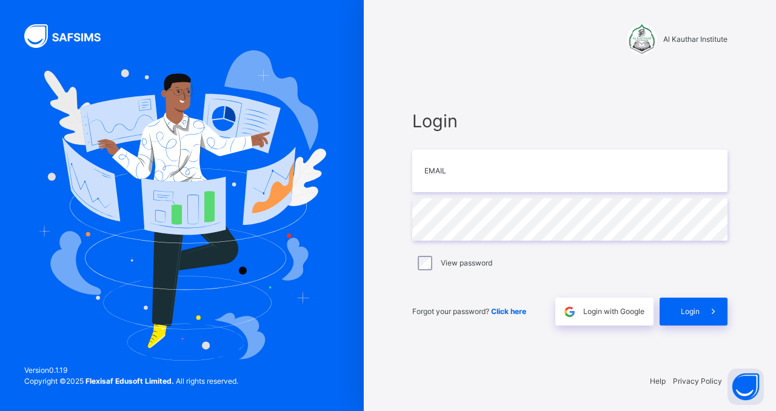  Describe the element at coordinates (182, 206) in the screenshot. I see `img: Hero Image` at that location.